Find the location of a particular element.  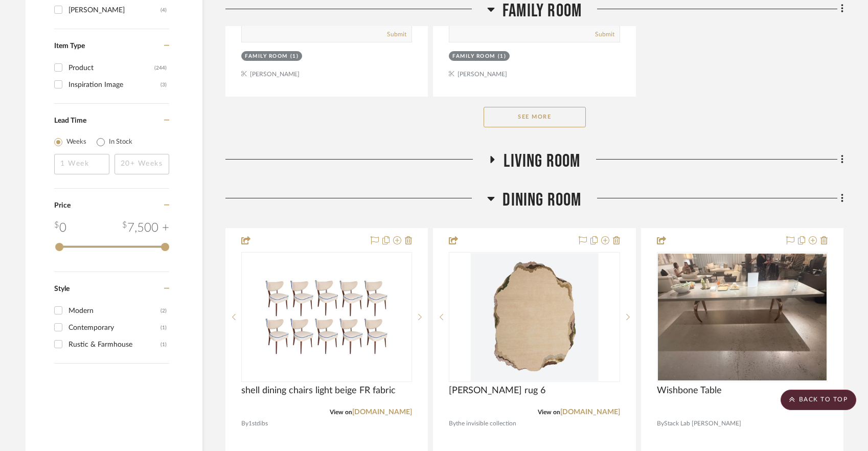

div: (4) is located at coordinates (164, 10).